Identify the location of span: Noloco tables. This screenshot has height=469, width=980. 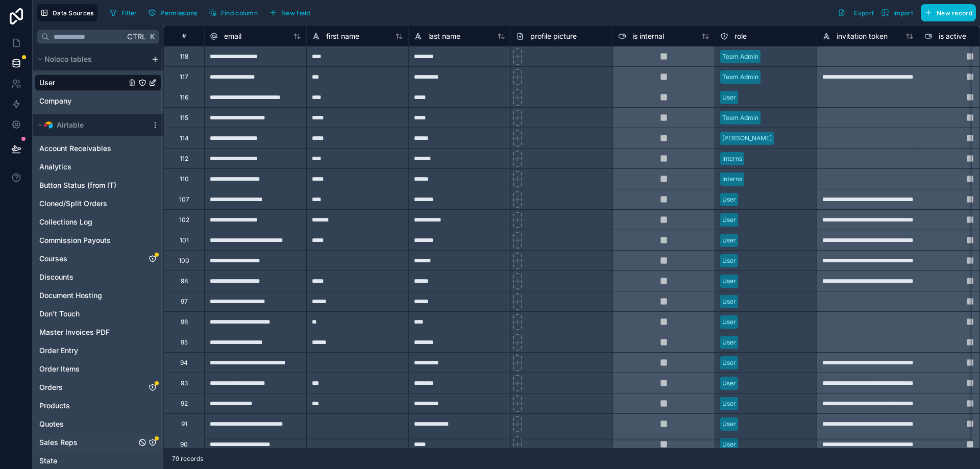
(68, 59).